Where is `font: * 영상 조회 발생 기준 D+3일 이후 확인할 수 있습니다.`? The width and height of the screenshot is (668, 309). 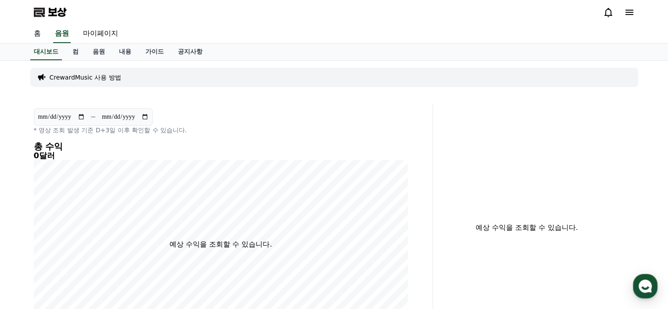
font: * 영상 조회 발생 기준 D+3일 이후 확인할 수 있습니다. is located at coordinates (110, 130).